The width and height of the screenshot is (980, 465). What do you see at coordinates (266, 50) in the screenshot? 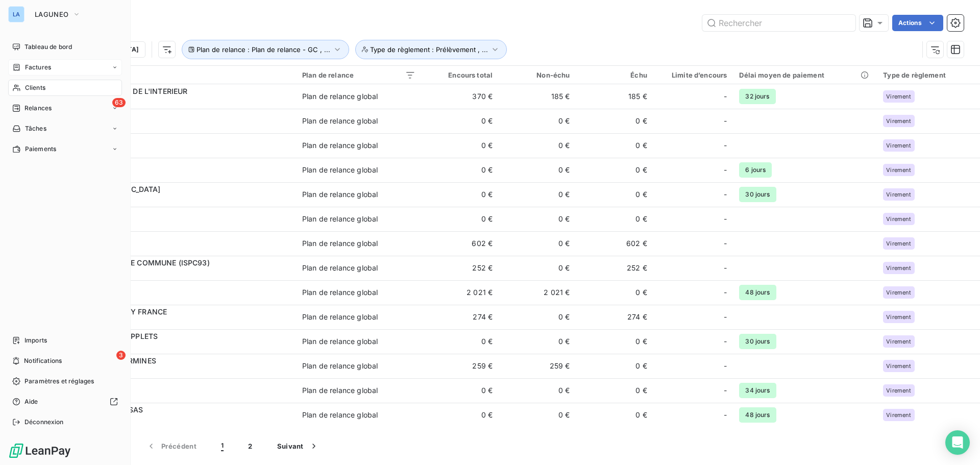
I see `button: Plan de relance : Plan de relance - GC , ...` at bounding box center [266, 50].